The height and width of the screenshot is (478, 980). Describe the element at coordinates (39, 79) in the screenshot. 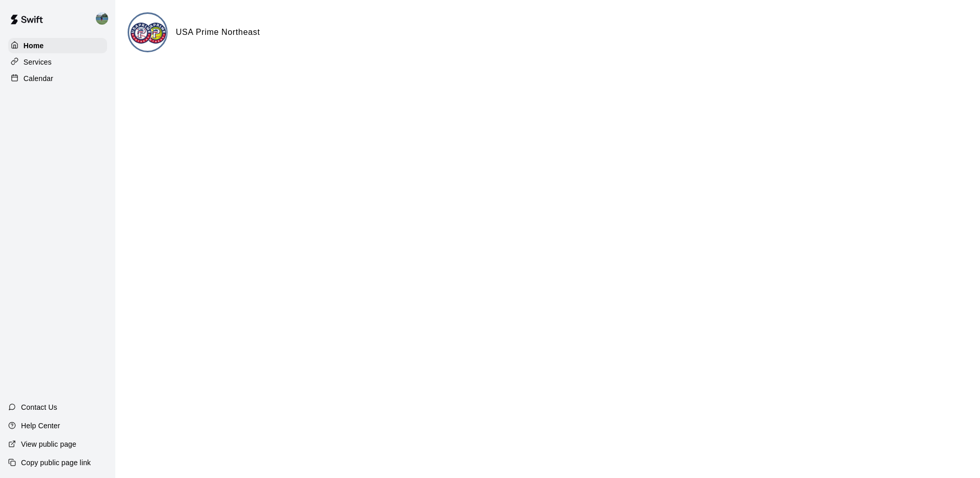

I see `p: Calendar` at that location.